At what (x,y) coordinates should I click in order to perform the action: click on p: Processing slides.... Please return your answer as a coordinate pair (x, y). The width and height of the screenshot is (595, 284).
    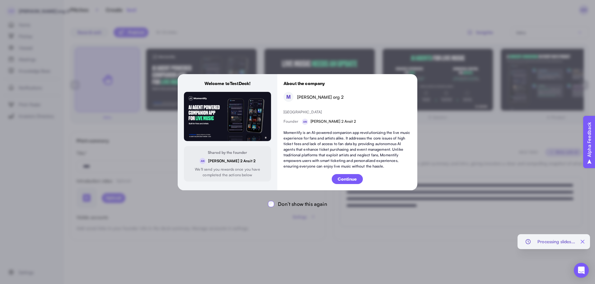
    Looking at the image, I should click on (556, 241).